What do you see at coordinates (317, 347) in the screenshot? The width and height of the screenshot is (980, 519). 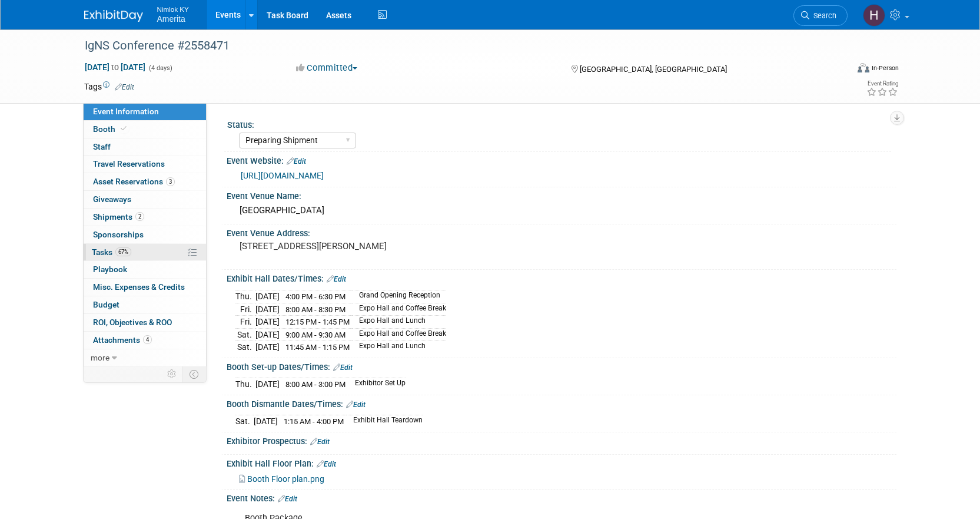 I see `span: 11:45 AM - 1:15 PM` at bounding box center [317, 347].